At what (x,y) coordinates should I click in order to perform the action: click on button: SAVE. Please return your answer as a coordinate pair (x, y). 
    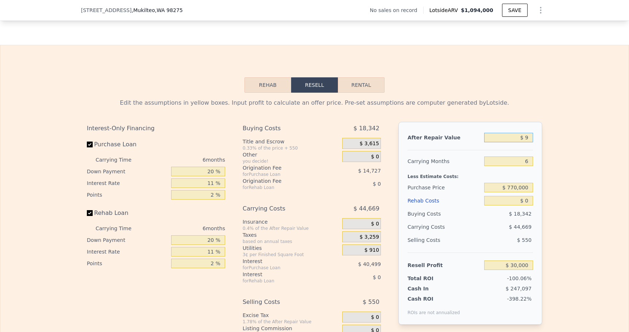
    Looking at the image, I should click on (515, 10).